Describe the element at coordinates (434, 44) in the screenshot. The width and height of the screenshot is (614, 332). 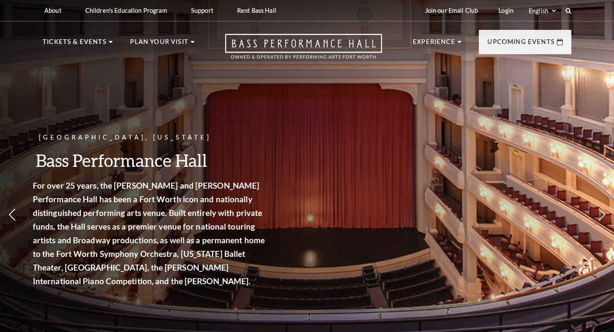
I see `p: Experience` at that location.